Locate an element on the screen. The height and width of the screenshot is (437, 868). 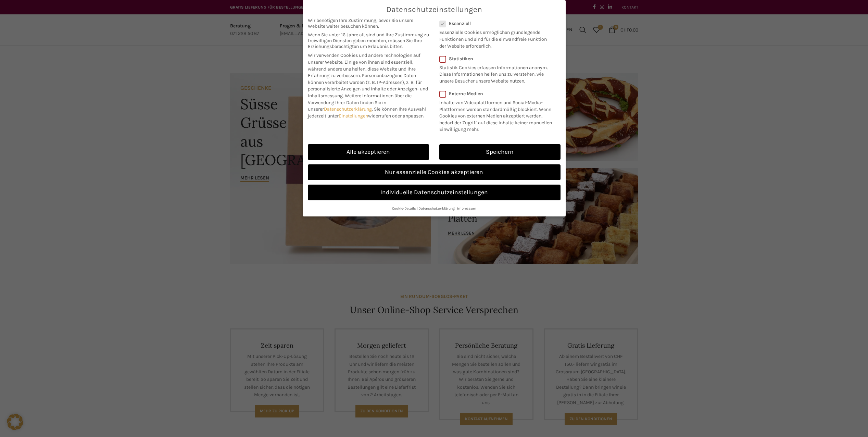
a: Cookie-Details is located at coordinates (404, 208).